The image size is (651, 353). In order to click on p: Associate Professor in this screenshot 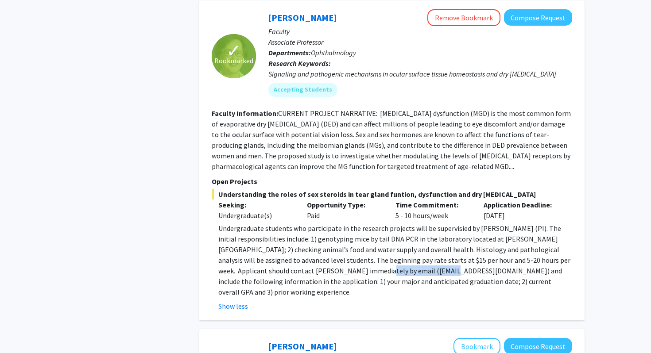, I will do `click(420, 42)`.